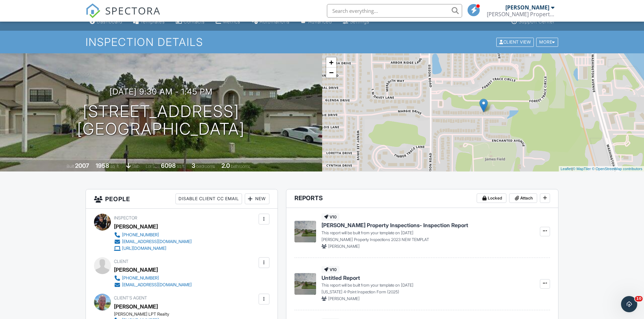 The image size is (644, 319). Describe the element at coordinates (240, 166) in the screenshot. I see `span: bathrooms` at that location.